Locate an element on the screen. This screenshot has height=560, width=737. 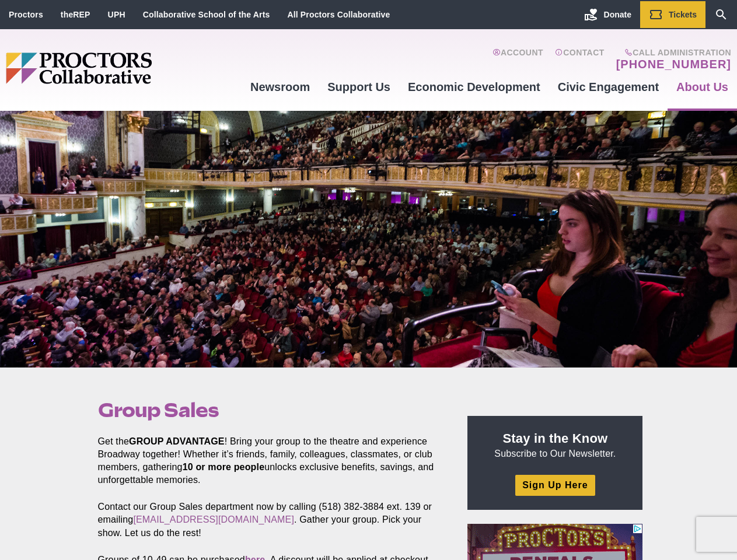
h1: Group Sales is located at coordinates (269, 410).